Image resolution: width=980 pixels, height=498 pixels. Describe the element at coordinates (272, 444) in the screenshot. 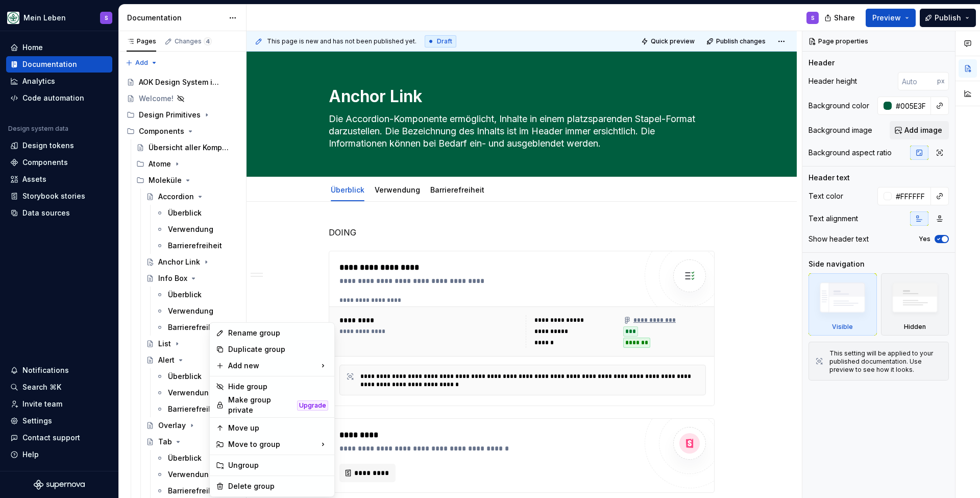

I see `div: Move to group` at that location.